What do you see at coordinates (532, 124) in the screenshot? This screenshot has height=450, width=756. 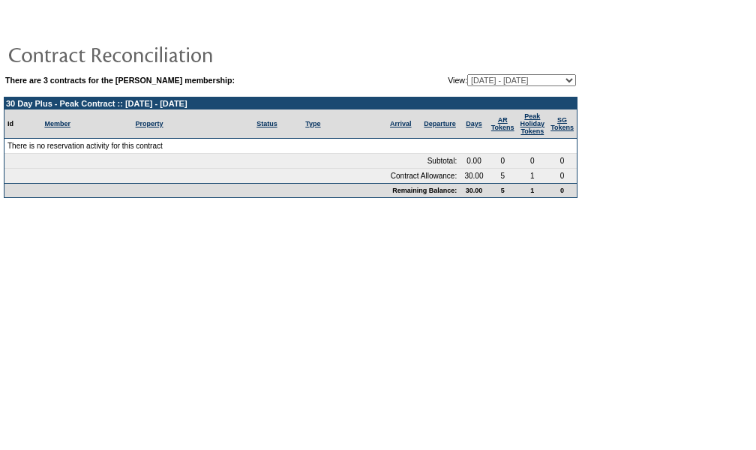 I see `a: Peak HolidayTokens` at bounding box center [532, 124].